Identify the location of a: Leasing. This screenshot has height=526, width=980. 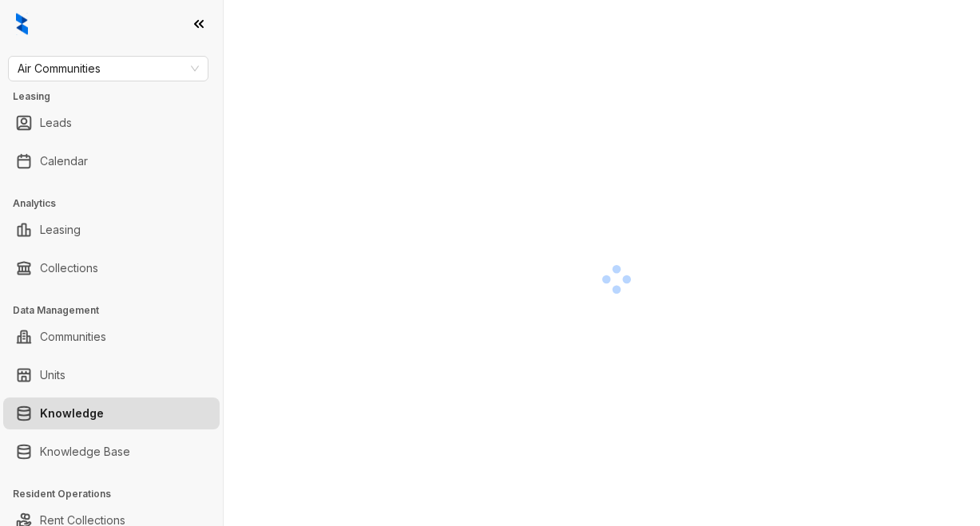
(60, 230).